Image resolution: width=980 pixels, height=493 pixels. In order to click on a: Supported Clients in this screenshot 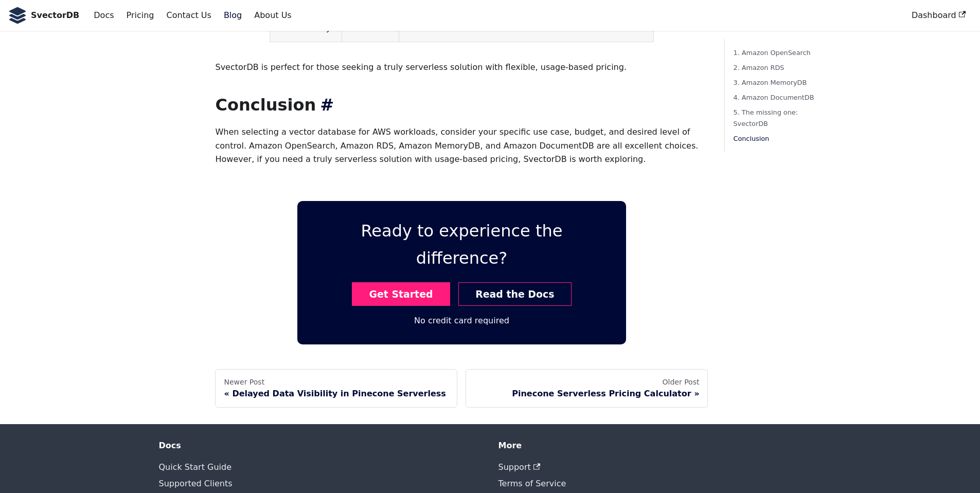, I will do `click(195, 484)`.